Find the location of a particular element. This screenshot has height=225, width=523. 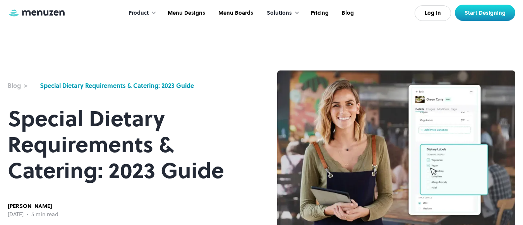

a: Menu Boards is located at coordinates (235, 13).